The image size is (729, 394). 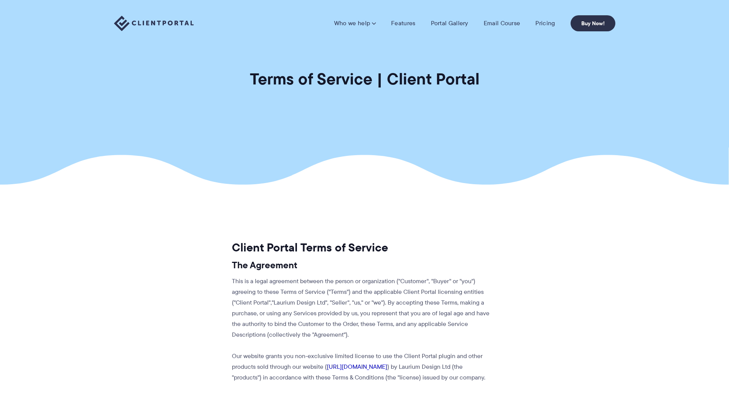 What do you see at coordinates (450, 23) in the screenshot?
I see `a: Portal Gallery` at bounding box center [450, 23].